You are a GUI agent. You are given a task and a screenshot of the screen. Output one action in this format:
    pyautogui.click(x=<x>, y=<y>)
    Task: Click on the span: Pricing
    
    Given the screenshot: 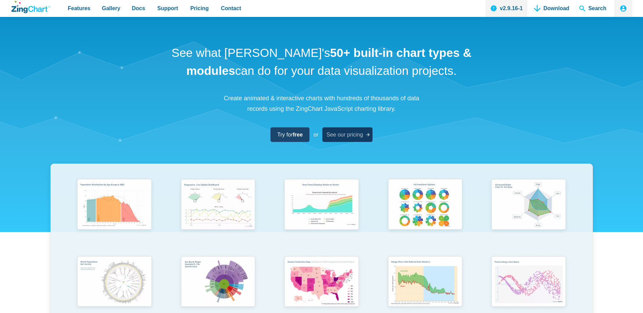 What is the action you would take?
    pyautogui.click(x=199, y=8)
    